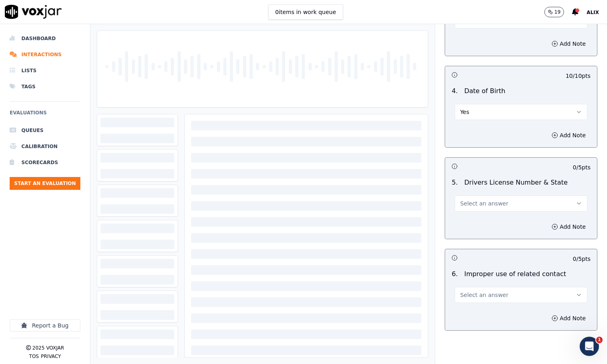  Describe the element at coordinates (48, 348) in the screenshot. I see `p: 2025 Voxjar` at that location.